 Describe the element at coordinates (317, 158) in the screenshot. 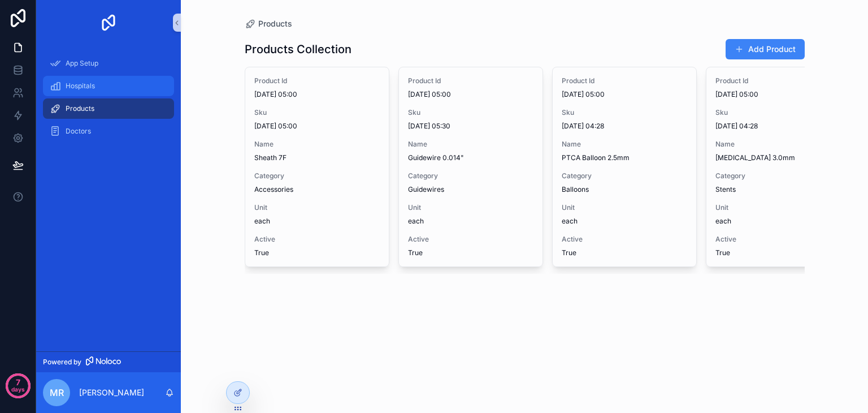

I see `span: Sheath 7F` at that location.